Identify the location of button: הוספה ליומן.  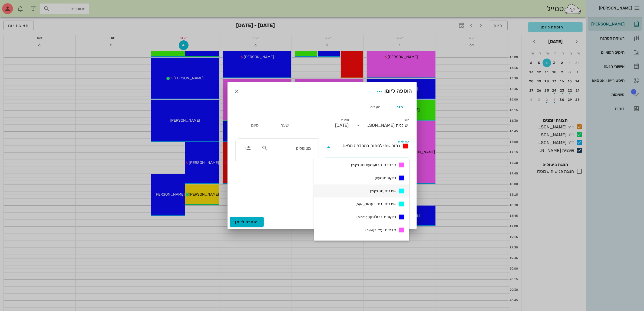
(246, 222).